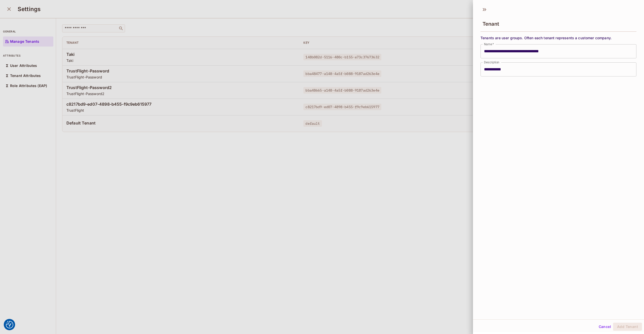  Describe the element at coordinates (489, 44) in the screenshot. I see `label: Name` at that location.